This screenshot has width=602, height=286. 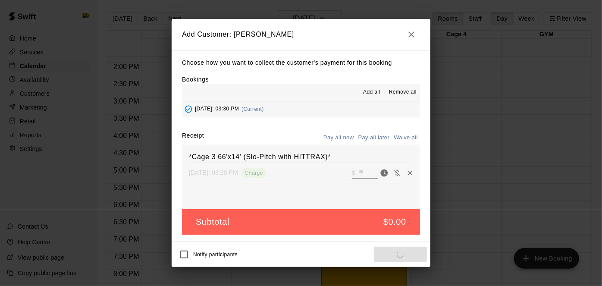 I want to click on button: Pay all now, so click(x=339, y=138).